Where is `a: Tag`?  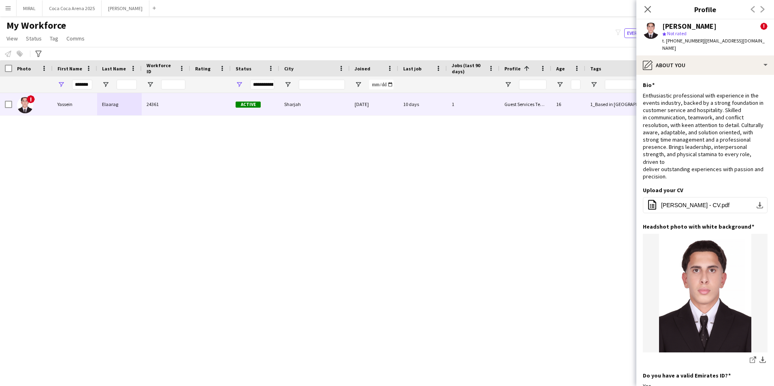 a: Tag is located at coordinates (54, 38).